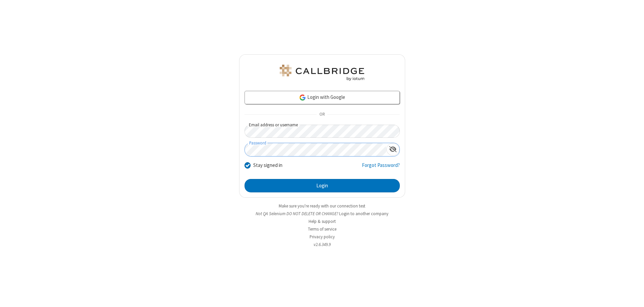  Describe the element at coordinates (322, 206) in the screenshot. I see `a: Make sure you're ready with our connection test` at that location.